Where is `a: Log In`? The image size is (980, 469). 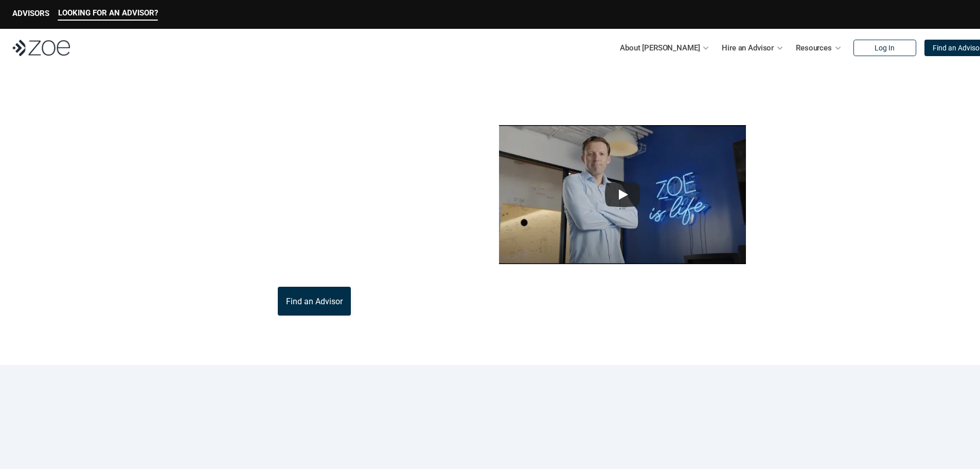
a: Log In is located at coordinates (885, 48).